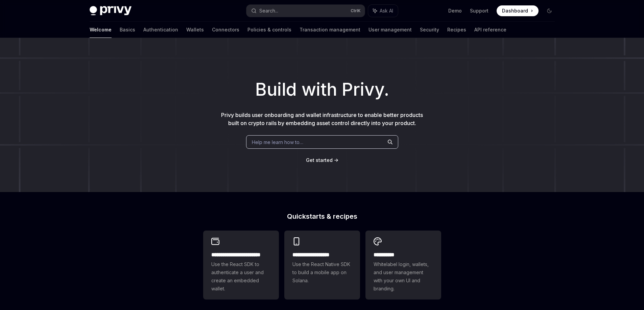  Describe the element at coordinates (111, 11) in the screenshot. I see `img: dark logo` at that location.